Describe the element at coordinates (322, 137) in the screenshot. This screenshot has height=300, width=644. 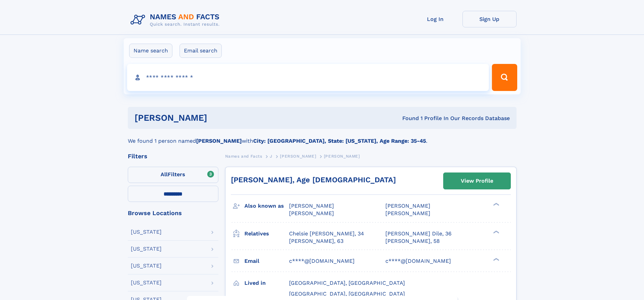
I see `div: We found 1 person named with .` at that location.